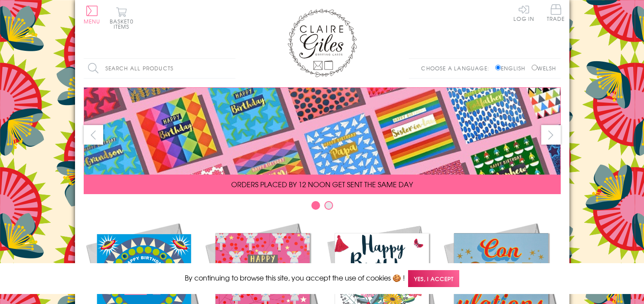  Describe the element at coordinates (513, 68) in the screenshot. I see `label: English` at that location.